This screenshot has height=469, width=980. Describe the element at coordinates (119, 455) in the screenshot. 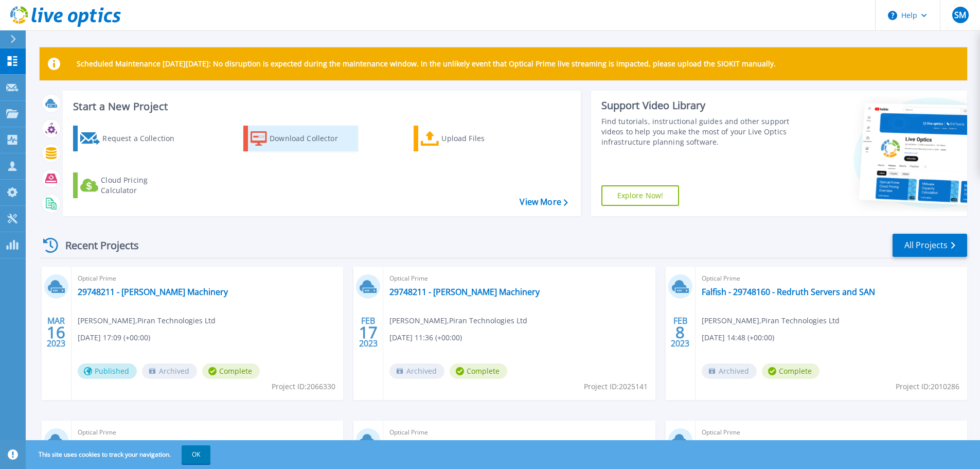

I see `span: This site uses cookies to track your navigation.` at that location.